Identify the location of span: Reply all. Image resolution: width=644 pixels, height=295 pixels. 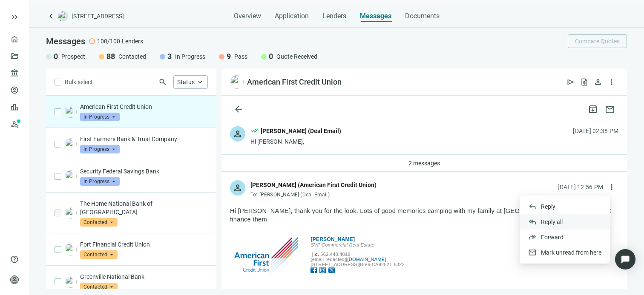
(552, 222).